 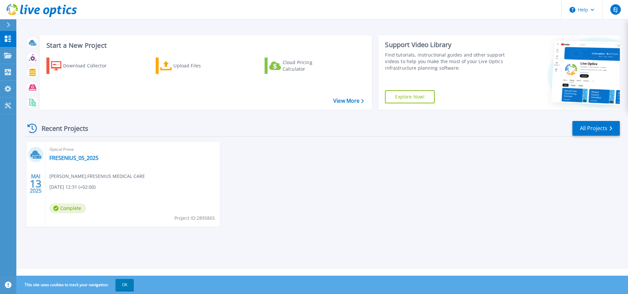 I want to click on a: All Projects, so click(x=596, y=128).